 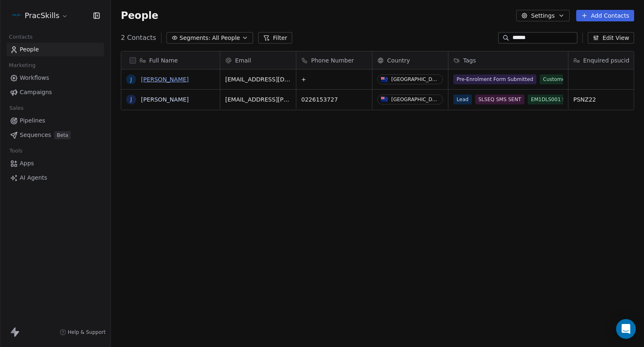 I want to click on span: Workflows, so click(x=34, y=78).